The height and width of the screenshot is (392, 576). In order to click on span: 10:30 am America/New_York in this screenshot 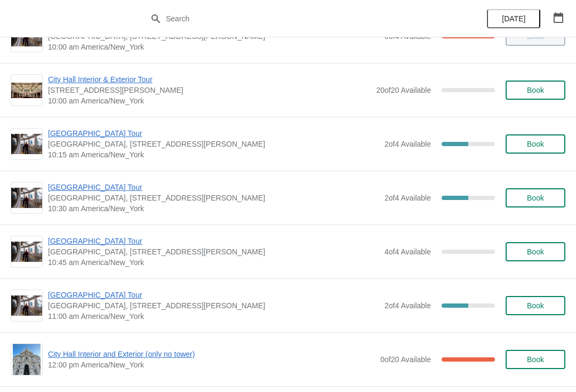, I will do `click(213, 208)`.